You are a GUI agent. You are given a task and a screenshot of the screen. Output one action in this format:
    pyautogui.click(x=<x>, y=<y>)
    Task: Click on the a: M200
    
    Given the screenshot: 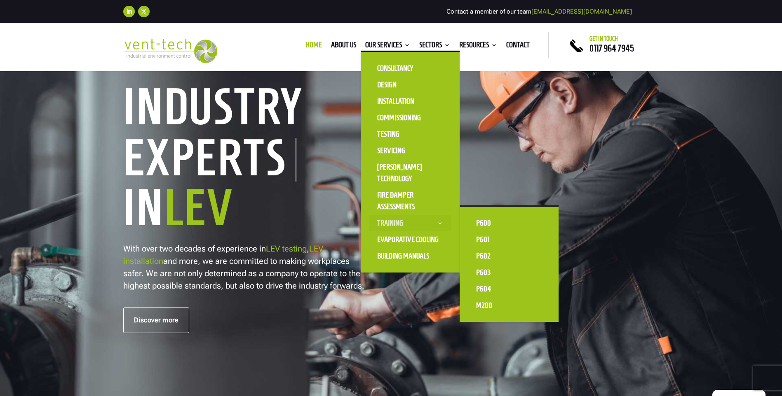 What is the action you would take?
    pyautogui.click(x=509, y=306)
    